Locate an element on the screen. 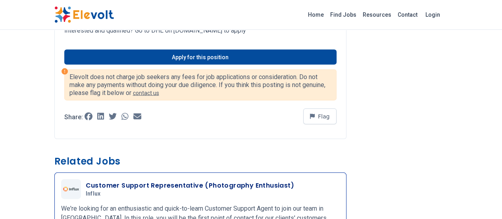 This screenshot has height=219, width=502. a: Home is located at coordinates (316, 15).